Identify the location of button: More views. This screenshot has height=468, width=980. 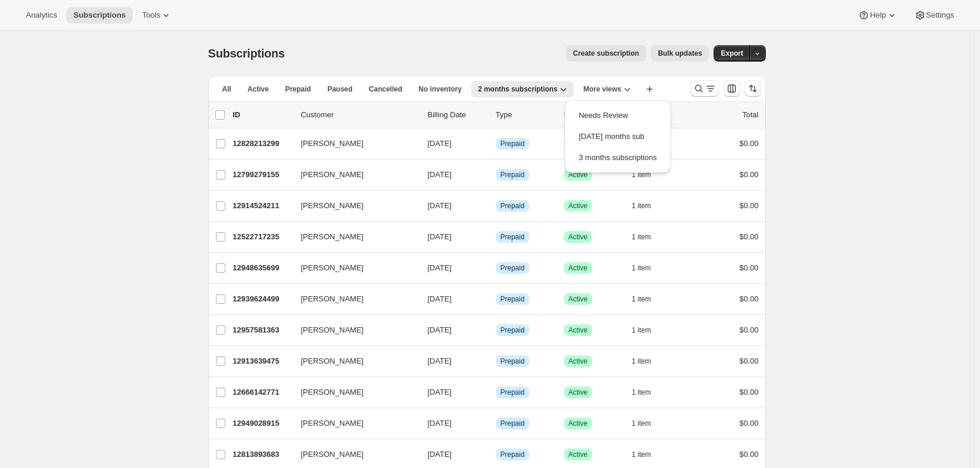
(606, 90).